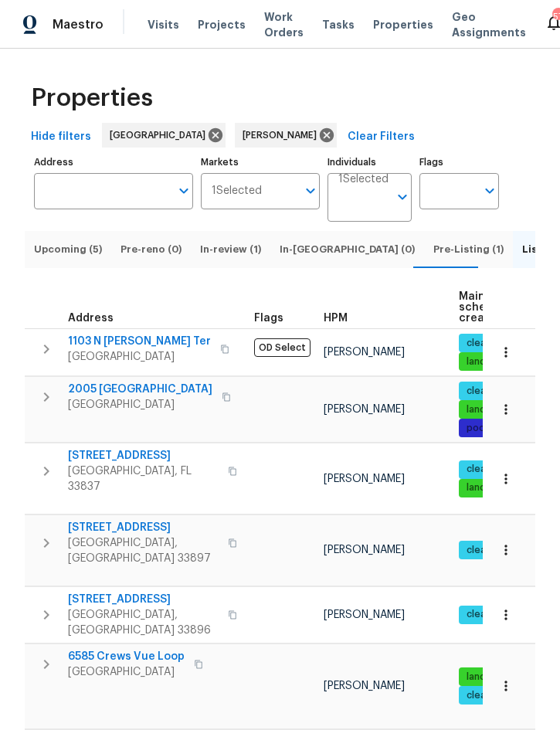 The height and width of the screenshot is (730, 560). I want to click on span: In-review (1), so click(230, 250).